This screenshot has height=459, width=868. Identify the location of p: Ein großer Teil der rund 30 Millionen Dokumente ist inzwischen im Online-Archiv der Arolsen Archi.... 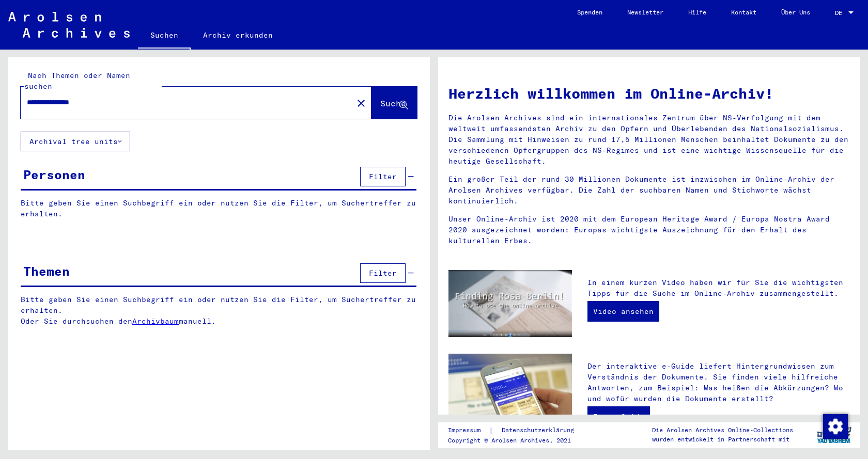
(648, 190).